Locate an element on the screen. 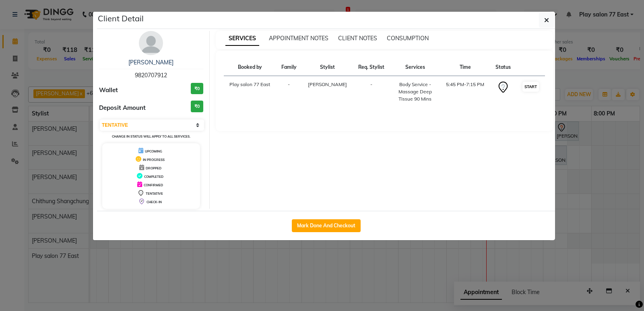 The image size is (644, 311). div: Body Service - Massage Deep Tissue 90 Mins is located at coordinates (415, 92).